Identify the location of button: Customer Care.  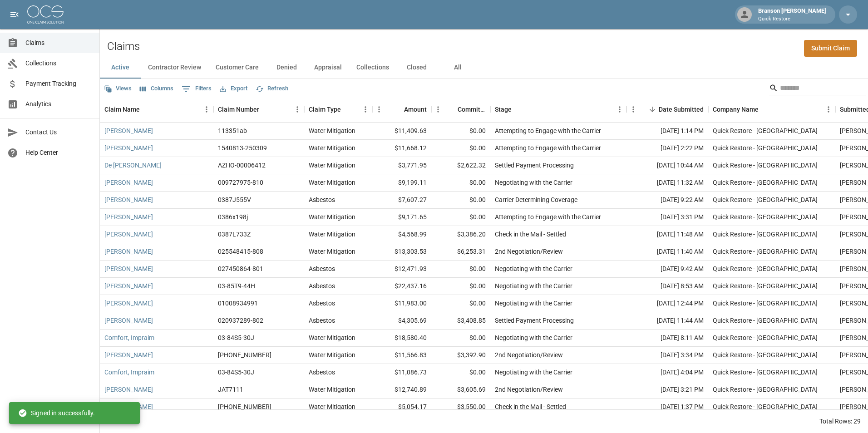
(237, 68).